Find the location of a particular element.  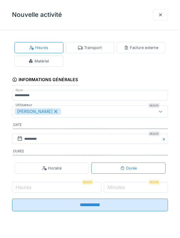

div: Transport is located at coordinates (90, 47).